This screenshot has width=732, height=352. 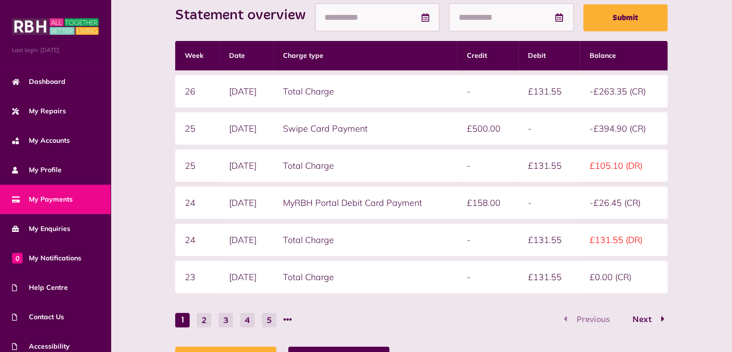 I want to click on span: Accessibility, so click(x=41, y=346).